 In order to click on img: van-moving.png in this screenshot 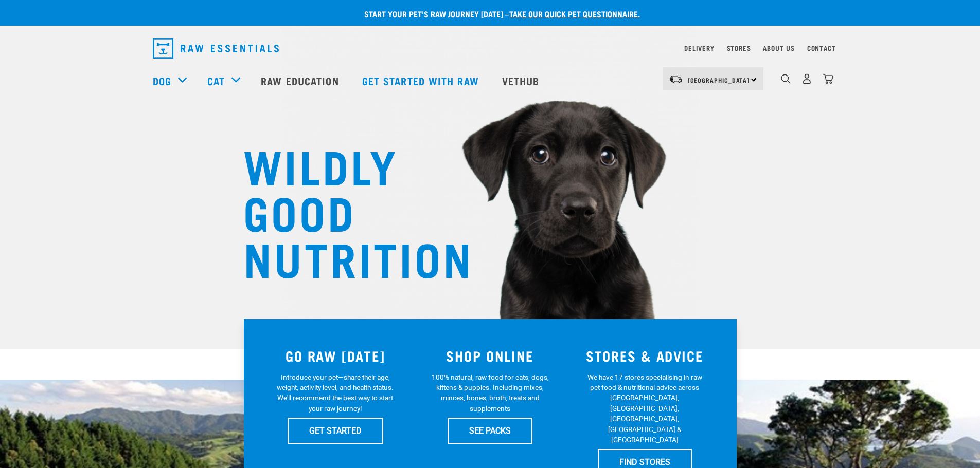, I will do `click(676, 79)`.